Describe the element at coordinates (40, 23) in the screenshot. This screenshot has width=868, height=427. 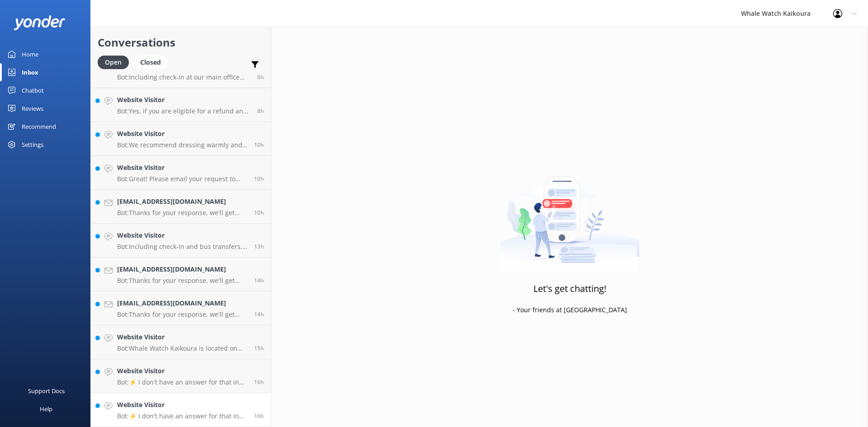
I see `img: yonder-white-logo.png` at that location.